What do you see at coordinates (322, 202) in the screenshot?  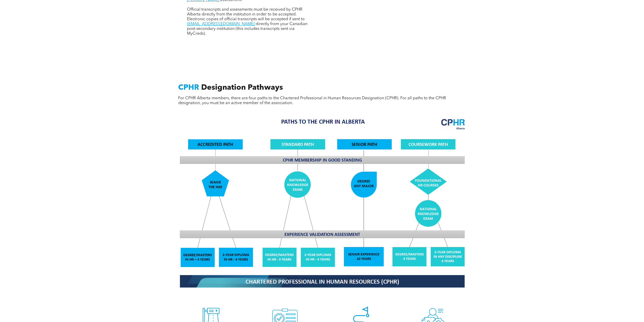 I see `img: A diagram of paths to the cphr in alberta` at bounding box center [322, 202].